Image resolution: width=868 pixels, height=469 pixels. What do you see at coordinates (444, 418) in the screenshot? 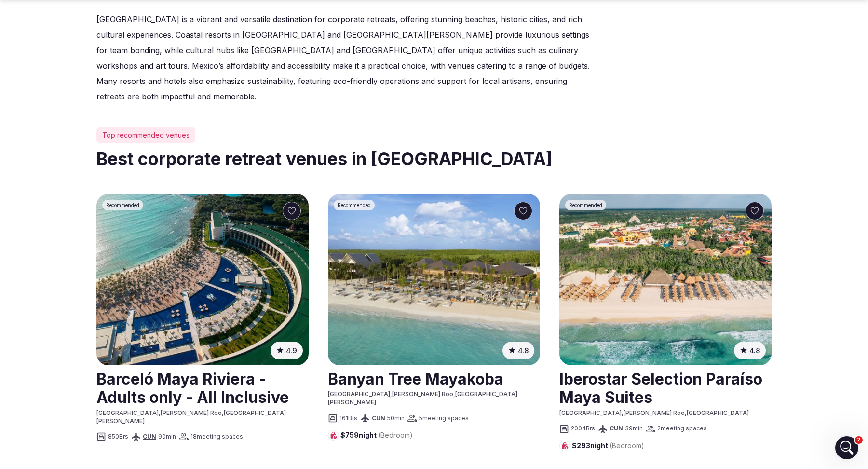
I see `span: 5 meeting spaces` at bounding box center [444, 418].